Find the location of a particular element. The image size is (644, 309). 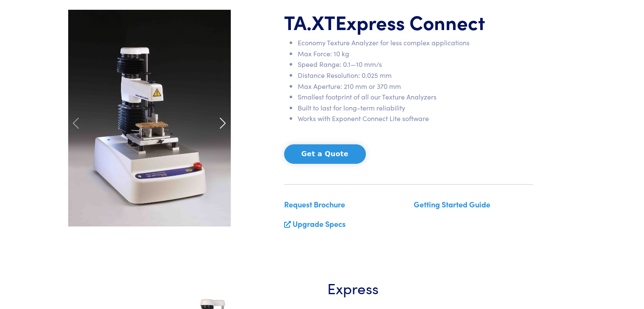

li: Distance Resolution: 0.025 mm is located at coordinates (415, 75).